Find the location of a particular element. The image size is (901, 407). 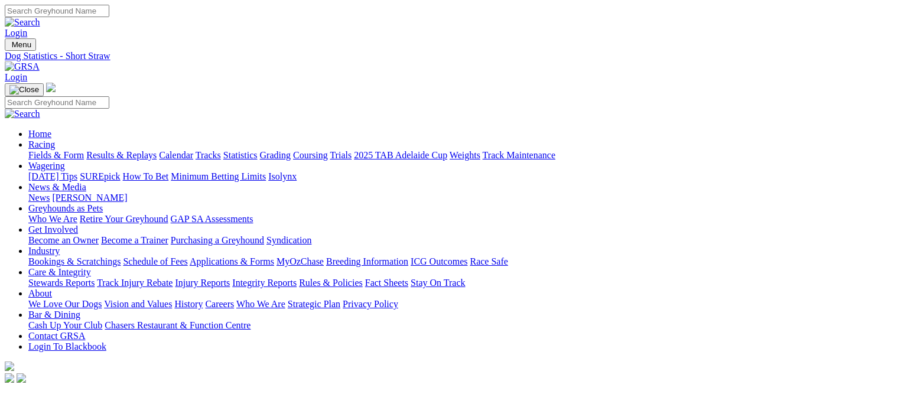

a: News is located at coordinates (39, 197).